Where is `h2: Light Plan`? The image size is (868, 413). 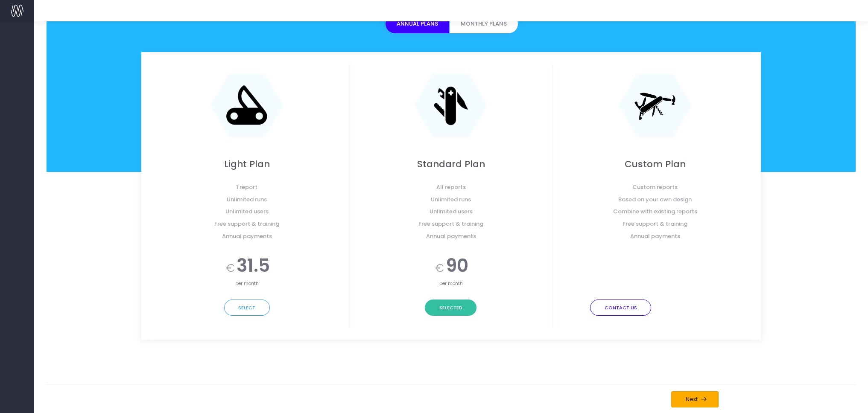
h2: Light Plan is located at coordinates (247, 164).